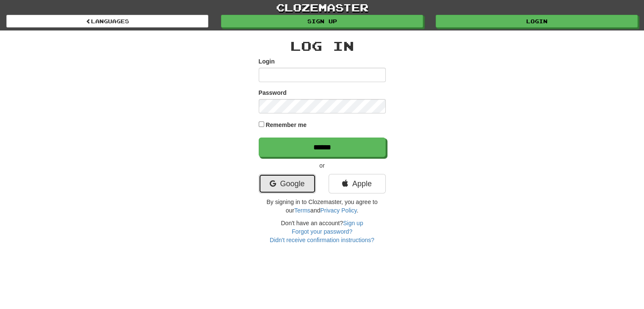  What do you see at coordinates (302, 210) in the screenshot?
I see `a: Terms` at bounding box center [302, 210].